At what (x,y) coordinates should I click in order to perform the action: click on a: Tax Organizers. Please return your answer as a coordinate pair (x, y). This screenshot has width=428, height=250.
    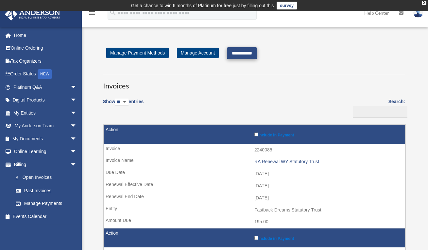
    Looking at the image, I should click on (45, 61).